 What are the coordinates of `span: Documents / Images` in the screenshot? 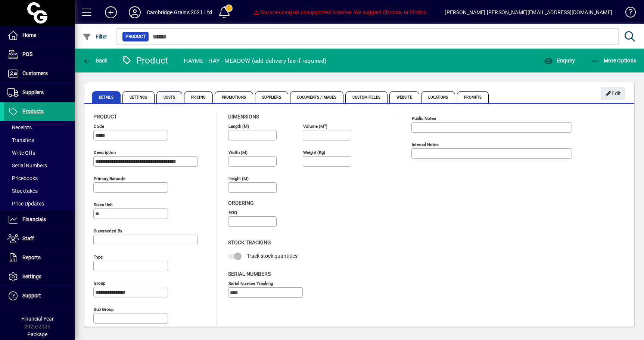 It's located at (317, 98).